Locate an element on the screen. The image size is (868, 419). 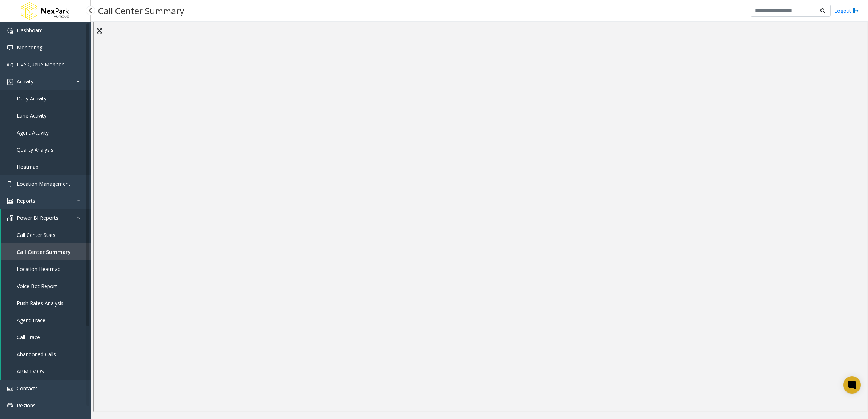
a: Abandoned Calls is located at coordinates (46, 355).